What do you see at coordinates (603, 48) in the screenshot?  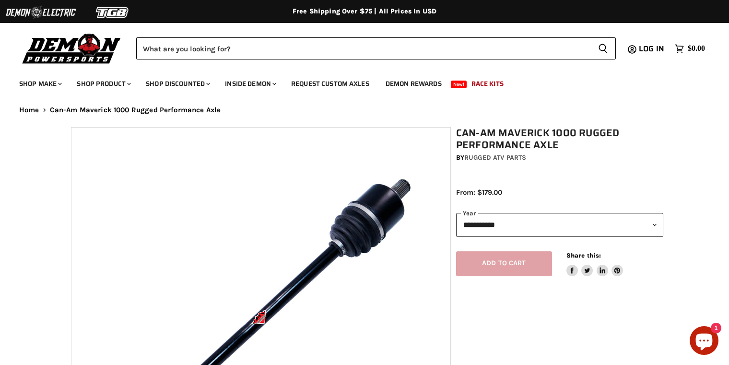 I see `button: Search` at bounding box center [603, 48].